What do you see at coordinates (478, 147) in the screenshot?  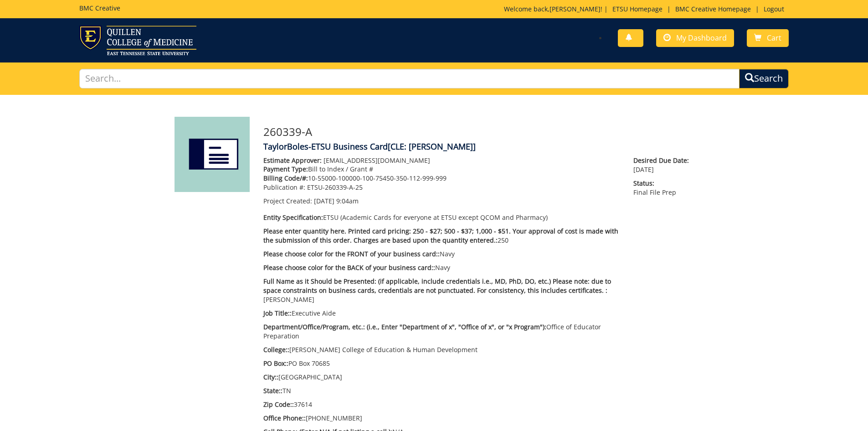 I see `h4: TaylorBoles-ETSU Business Card` at bounding box center [478, 147].